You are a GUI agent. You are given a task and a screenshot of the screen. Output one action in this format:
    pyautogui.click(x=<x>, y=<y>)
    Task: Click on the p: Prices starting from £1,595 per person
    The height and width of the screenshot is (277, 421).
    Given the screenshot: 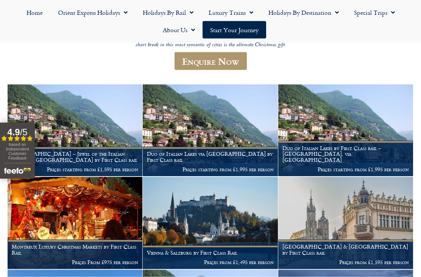 What is the action you would take?
    pyautogui.click(x=75, y=169)
    